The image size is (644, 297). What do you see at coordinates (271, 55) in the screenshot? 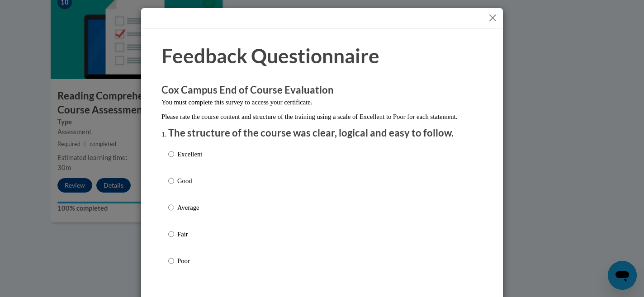
I see `span: Feedback Questionnaire` at bounding box center [271, 55].